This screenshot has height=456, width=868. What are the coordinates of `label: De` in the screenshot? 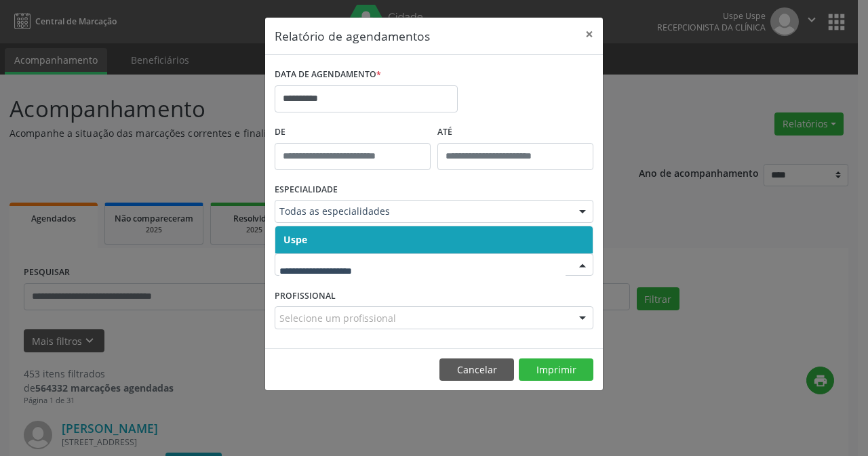 It's located at (353, 133).